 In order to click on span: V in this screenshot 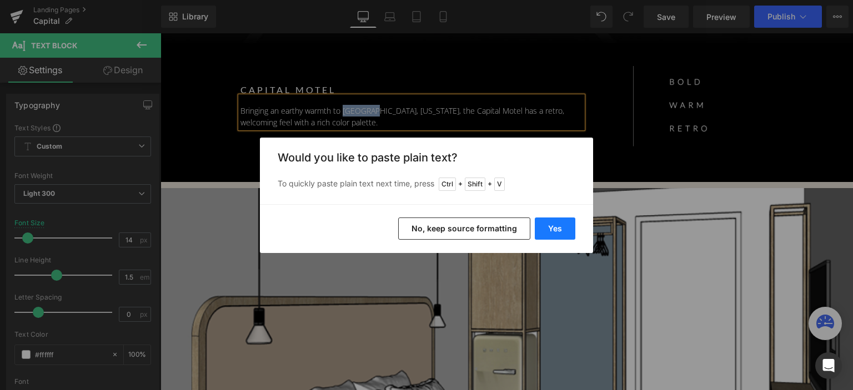, I will do `click(499, 184)`.